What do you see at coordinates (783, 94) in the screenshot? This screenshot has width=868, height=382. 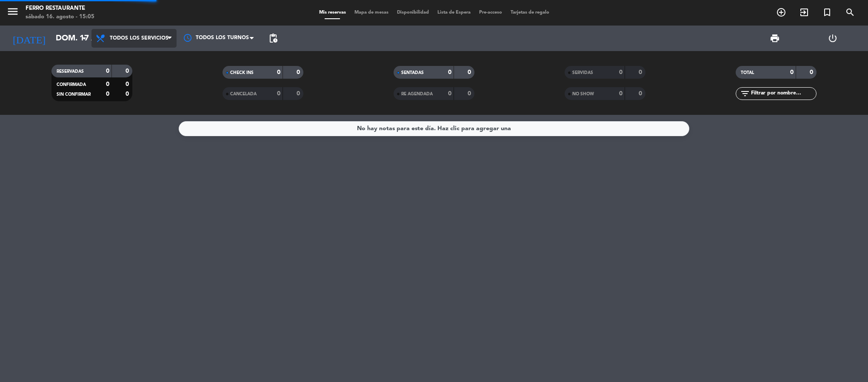 I see `input: Filtrar por nombre...` at bounding box center [783, 94].